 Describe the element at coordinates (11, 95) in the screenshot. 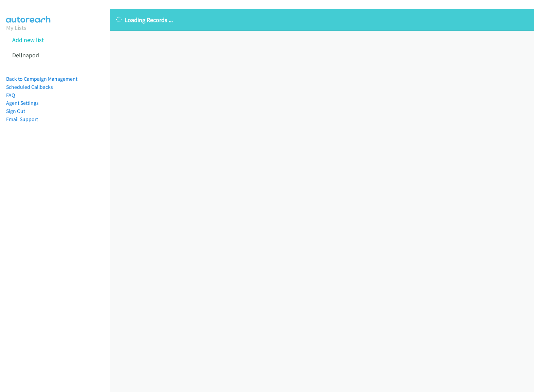

I see `a: FAQ` at that location.